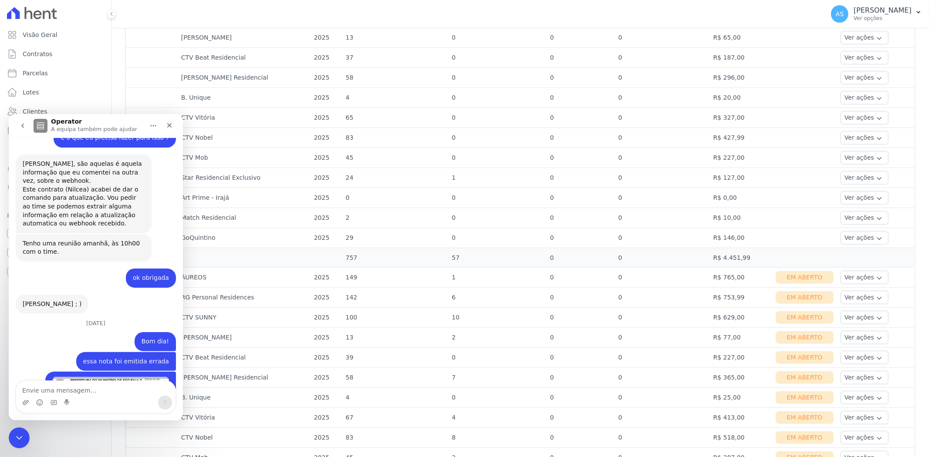 This screenshot has width=929, height=457. Describe the element at coordinates (85, 15) in the screenshot. I see `p: A equipa também pode ajudar` at that location.